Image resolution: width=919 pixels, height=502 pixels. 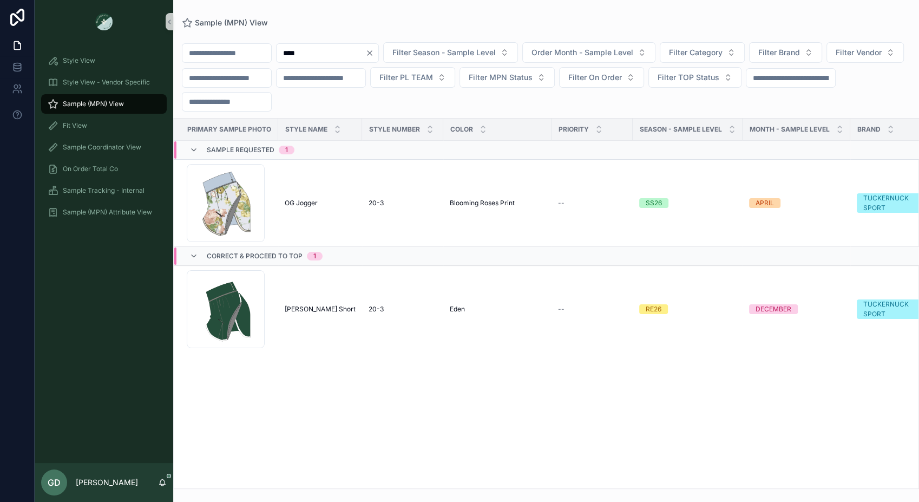 I want to click on a: Sample (MPN) Attribute View, so click(x=104, y=212).